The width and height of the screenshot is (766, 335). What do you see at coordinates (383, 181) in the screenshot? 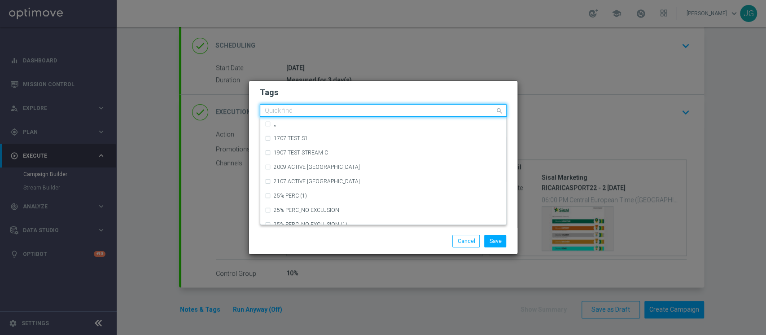
I see `div: 2107 ACTIVE CASINO MARG NEG` at bounding box center [383, 181].